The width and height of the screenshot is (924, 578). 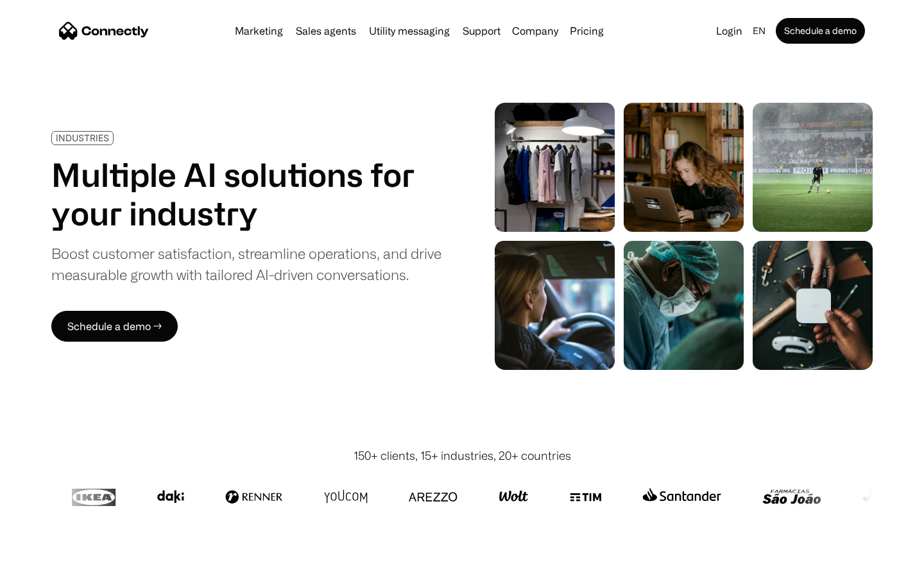 What do you see at coordinates (535, 31) in the screenshot?
I see `div: Company` at bounding box center [535, 31].